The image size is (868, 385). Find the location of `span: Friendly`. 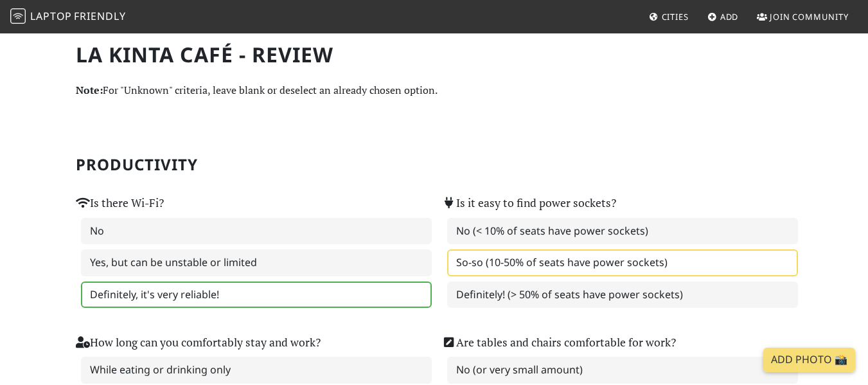

span: Friendly is located at coordinates (100, 16).